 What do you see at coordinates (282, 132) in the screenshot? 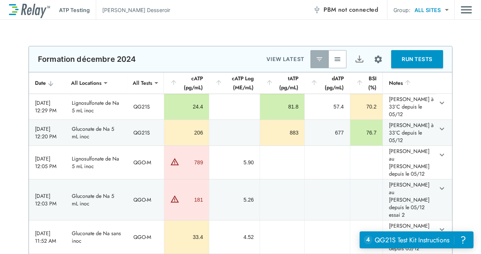
I see `div: 883` at bounding box center [282, 132].